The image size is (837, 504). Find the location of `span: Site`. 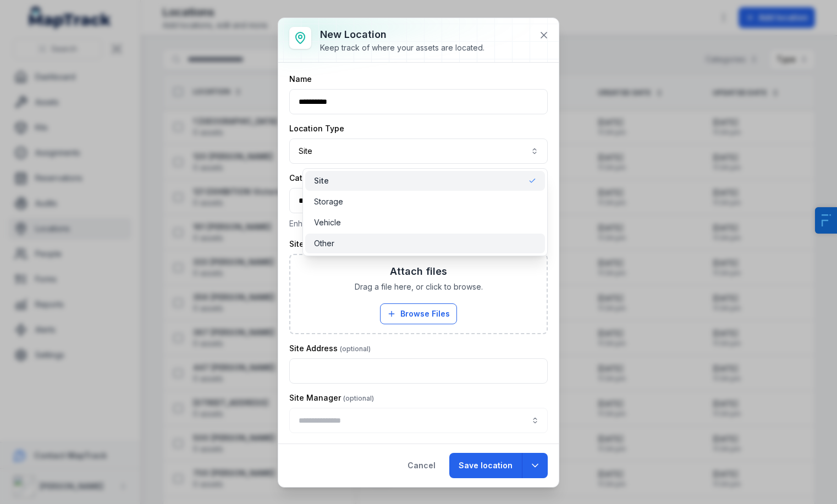

span: Site is located at coordinates (321, 181).